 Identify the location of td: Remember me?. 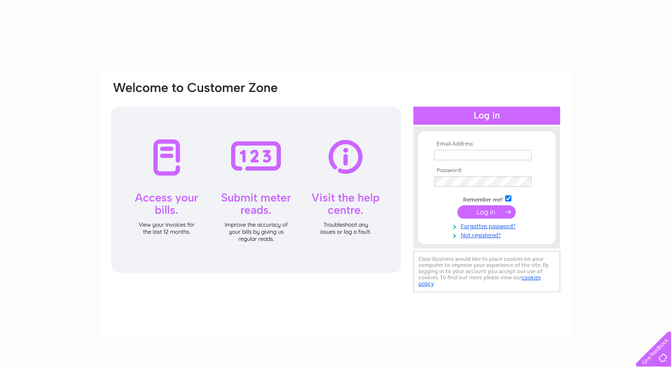
(487, 198).